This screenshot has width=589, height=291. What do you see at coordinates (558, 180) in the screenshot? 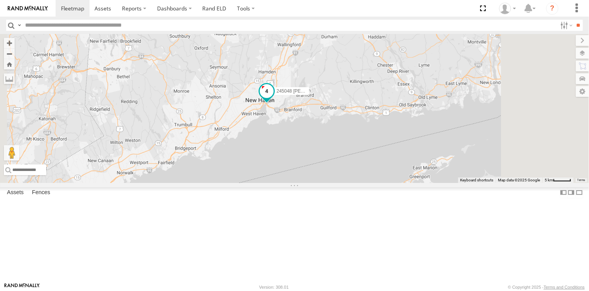
I see `button: Map Scale: 5 km per 43 pixels` at bounding box center [558, 180].